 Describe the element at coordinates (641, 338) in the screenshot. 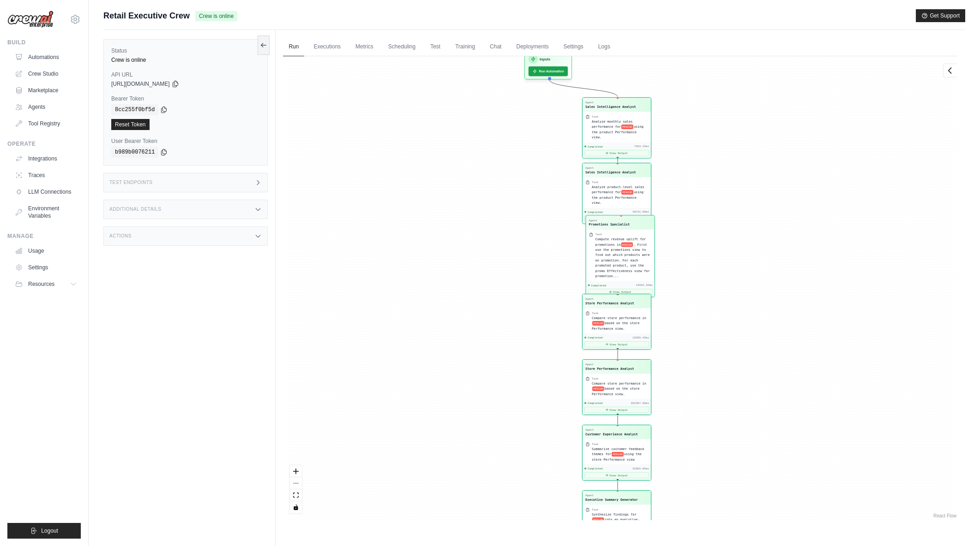

I see `div: 13505.43ms` at that location.